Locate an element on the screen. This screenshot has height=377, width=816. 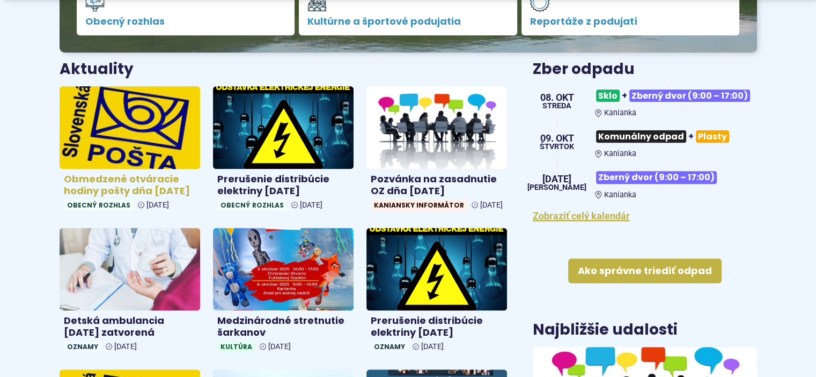
h4: Medzinárodné stretnutie šarkanov is located at coordinates (283, 327).